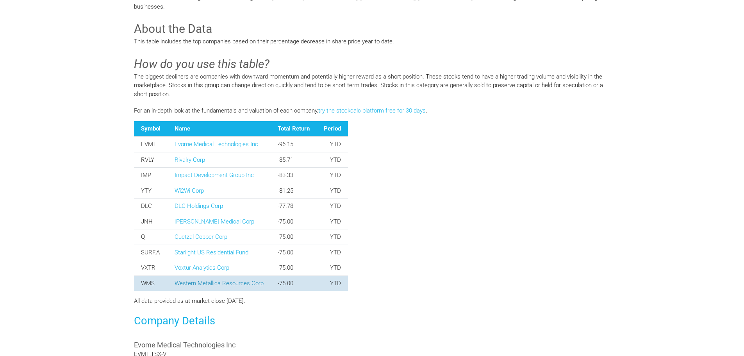  Describe the element at coordinates (151, 144) in the screenshot. I see `td: EVMT` at that location.